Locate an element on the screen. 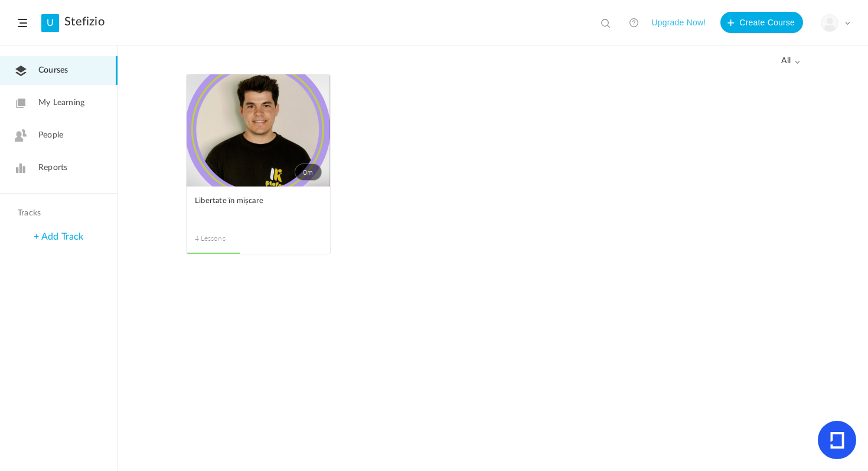  img: user-image.png is located at coordinates (829, 23).